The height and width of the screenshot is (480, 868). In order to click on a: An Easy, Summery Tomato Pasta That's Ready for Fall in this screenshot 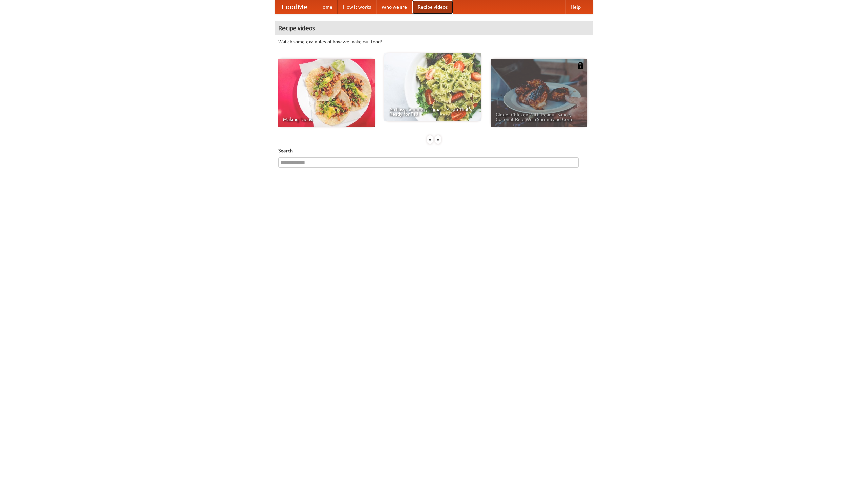, I will do `click(433, 87)`.